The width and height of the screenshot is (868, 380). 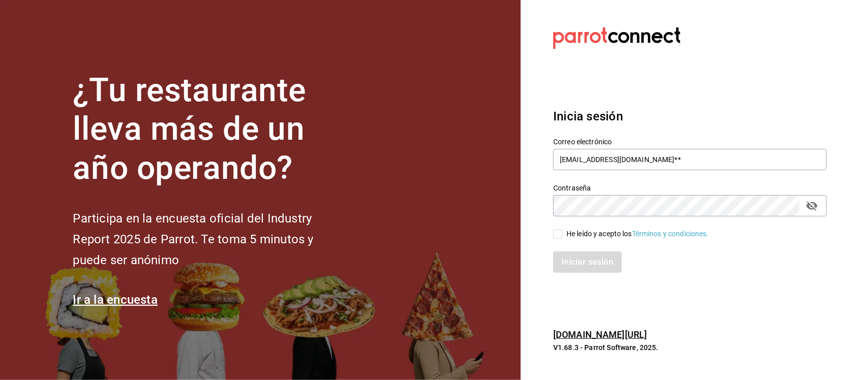 I want to click on p: V1.68.3 - Parrot Software, 2025., so click(x=690, y=347).